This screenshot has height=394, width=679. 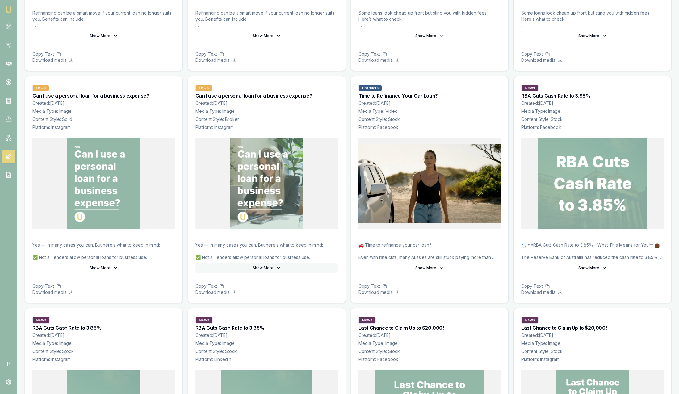 I want to click on img: RBA Cuts Cash Rate to 3.85%, so click(x=593, y=183).